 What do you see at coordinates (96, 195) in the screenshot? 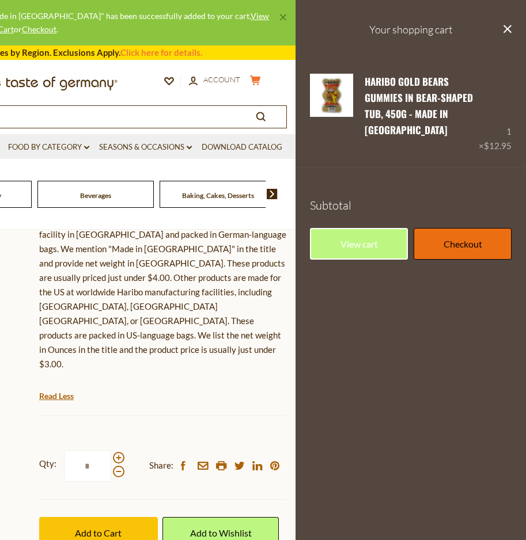
I see `a: Beverages` at bounding box center [96, 195].